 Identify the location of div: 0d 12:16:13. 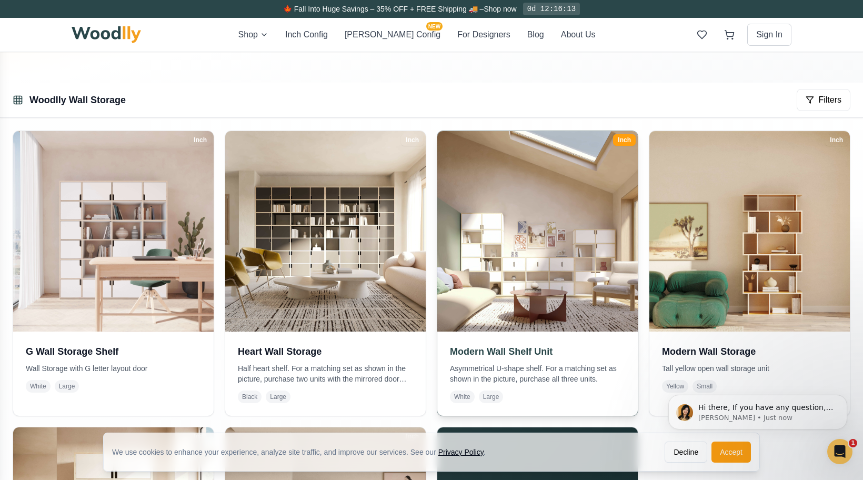
(551, 9).